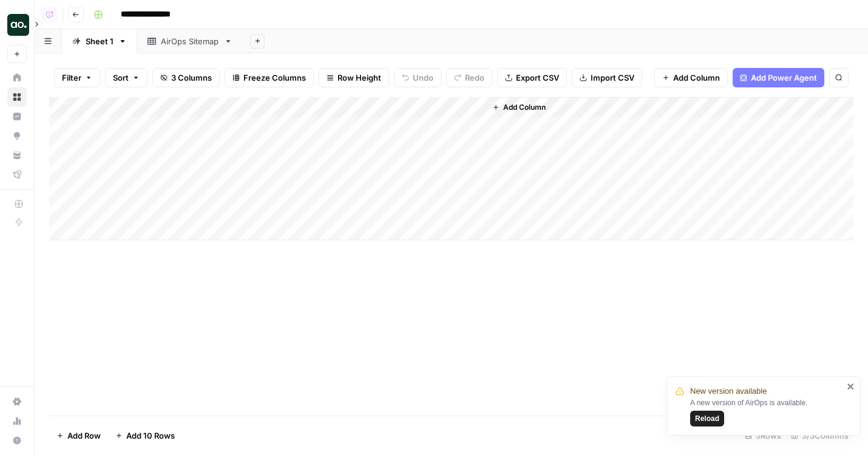  I want to click on button: Filter, so click(77, 78).